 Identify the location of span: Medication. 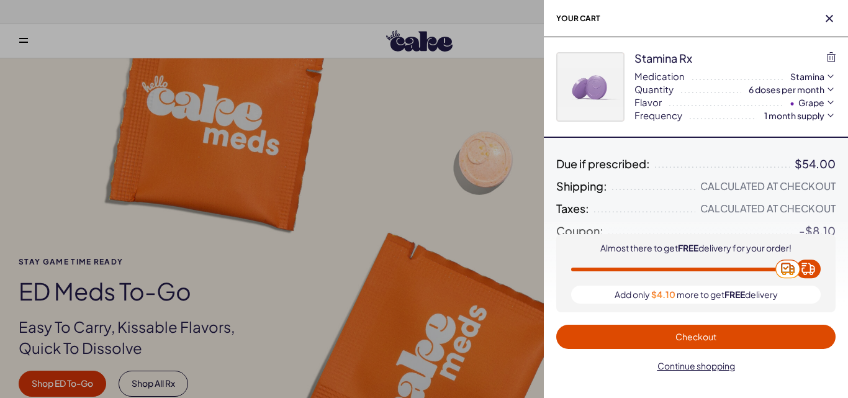
(659, 76).